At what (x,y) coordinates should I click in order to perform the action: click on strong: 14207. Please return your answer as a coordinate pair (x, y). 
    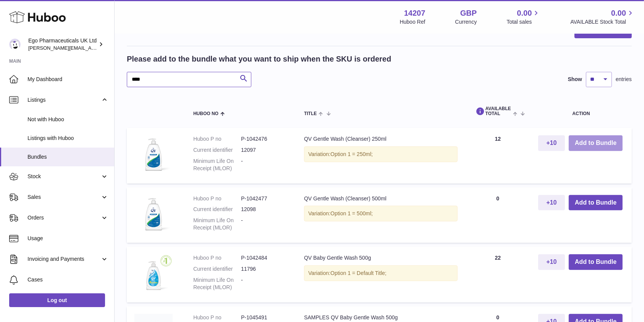
    Looking at the image, I should click on (415, 13).